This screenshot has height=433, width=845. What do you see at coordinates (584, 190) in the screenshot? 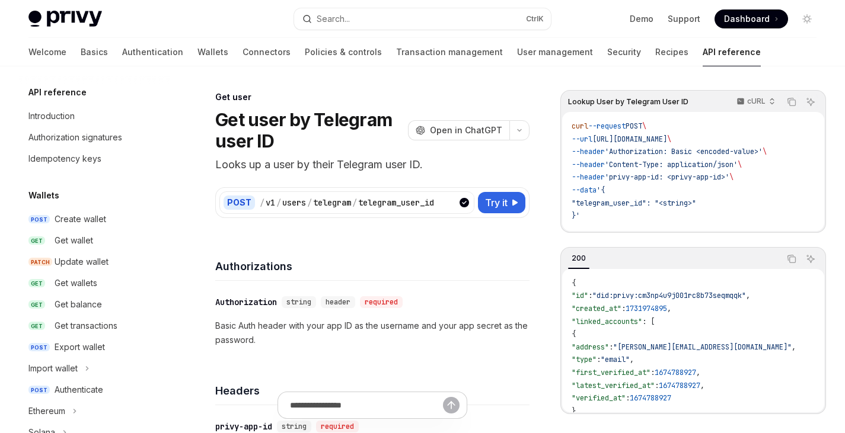
I see `span: --data` at bounding box center [584, 190].